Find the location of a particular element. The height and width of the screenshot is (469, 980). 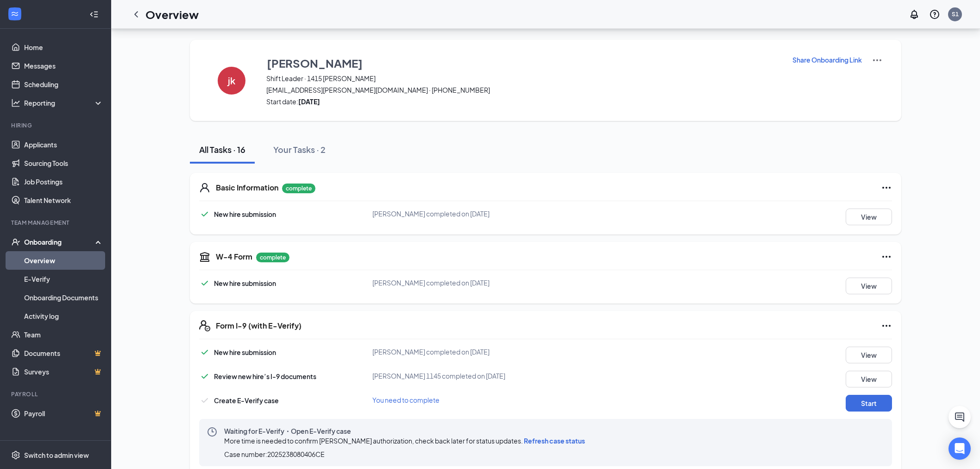

h5: Form I-9 (with E-Verify) is located at coordinates (258, 326).